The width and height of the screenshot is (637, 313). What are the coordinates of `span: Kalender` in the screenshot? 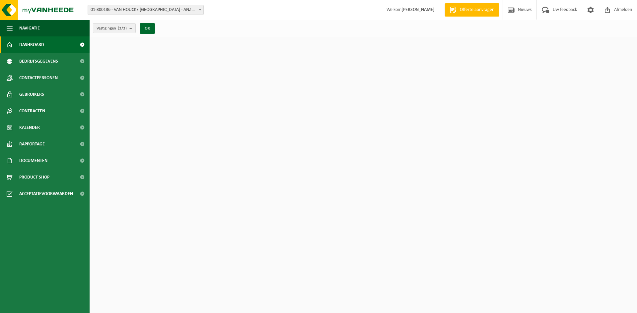 It's located at (30, 128).